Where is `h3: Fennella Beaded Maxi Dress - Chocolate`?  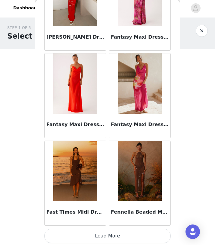 h3: Fennella Beaded Maxi Dress - Chocolate is located at coordinates (140, 212).